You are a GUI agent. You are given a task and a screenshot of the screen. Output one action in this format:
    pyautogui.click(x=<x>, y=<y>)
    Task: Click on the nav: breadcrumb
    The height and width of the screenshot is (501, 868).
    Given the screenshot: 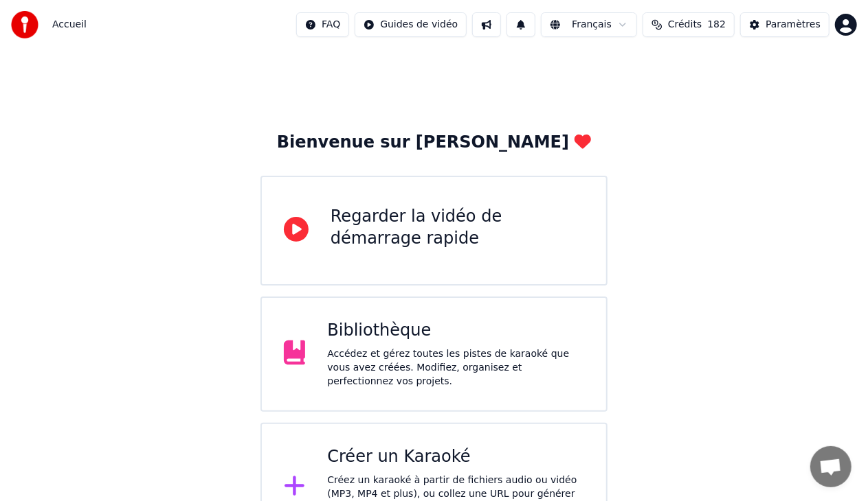 What is the action you would take?
    pyautogui.click(x=69, y=25)
    